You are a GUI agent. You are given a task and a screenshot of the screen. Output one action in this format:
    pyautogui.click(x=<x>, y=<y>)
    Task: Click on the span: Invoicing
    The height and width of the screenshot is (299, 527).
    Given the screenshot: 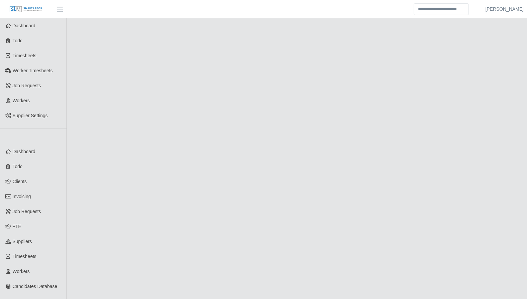 What is the action you would take?
    pyautogui.click(x=22, y=196)
    